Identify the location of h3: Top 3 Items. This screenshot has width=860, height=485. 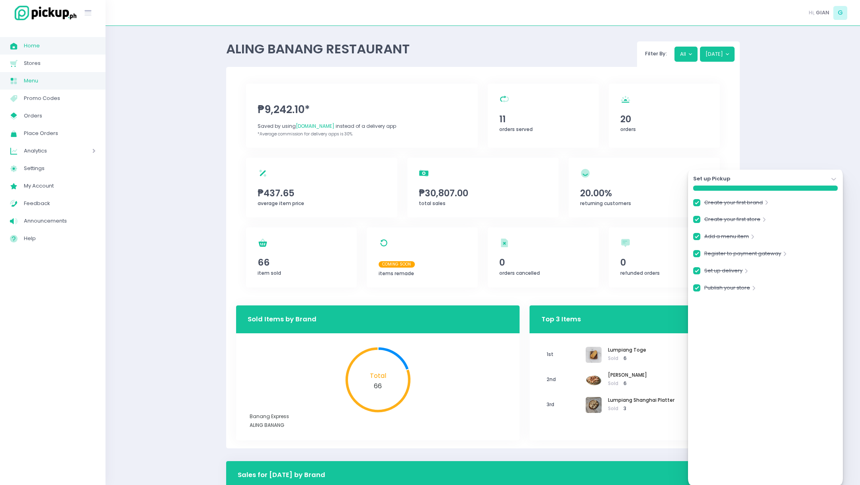
(561, 319).